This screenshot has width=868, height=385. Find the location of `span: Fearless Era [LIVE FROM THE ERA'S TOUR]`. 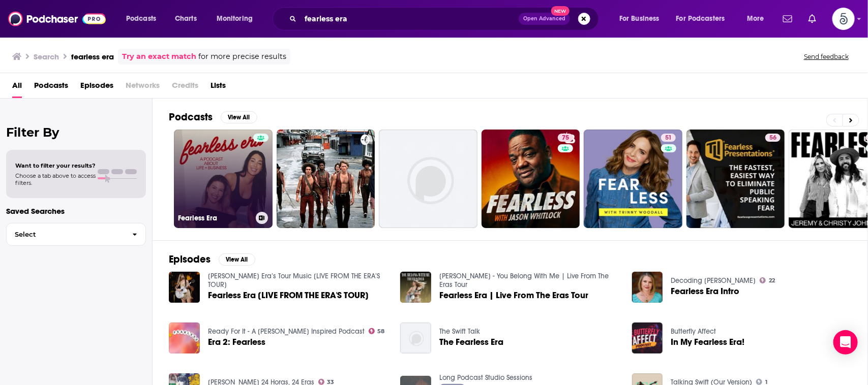

span: Fearless Era [LIVE FROM THE ERA'S TOUR] is located at coordinates (288, 296).